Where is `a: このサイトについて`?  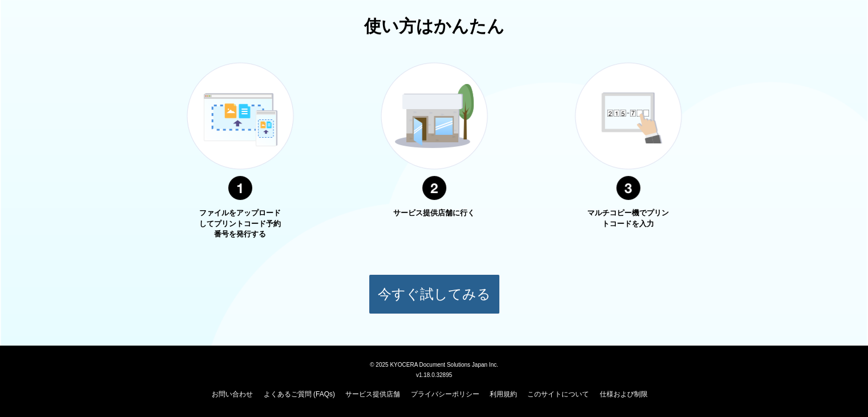 a: このサイトについて is located at coordinates (558, 394).